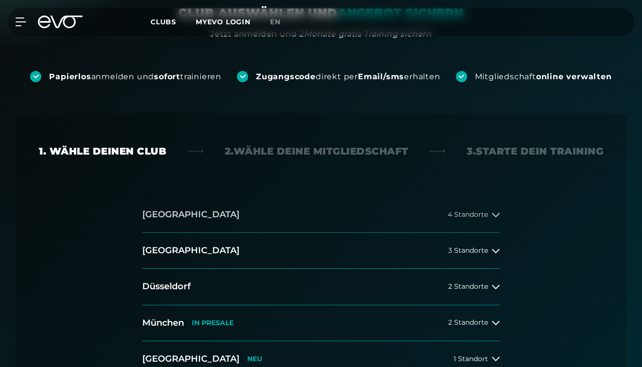  I want to click on button: Düsseldorf2 Standorte, so click(321, 286).